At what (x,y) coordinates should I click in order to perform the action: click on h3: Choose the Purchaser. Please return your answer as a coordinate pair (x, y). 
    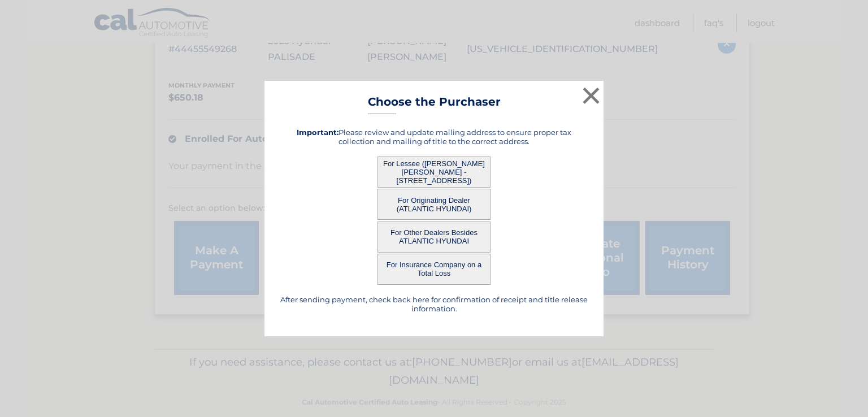
    Looking at the image, I should click on (434, 104).